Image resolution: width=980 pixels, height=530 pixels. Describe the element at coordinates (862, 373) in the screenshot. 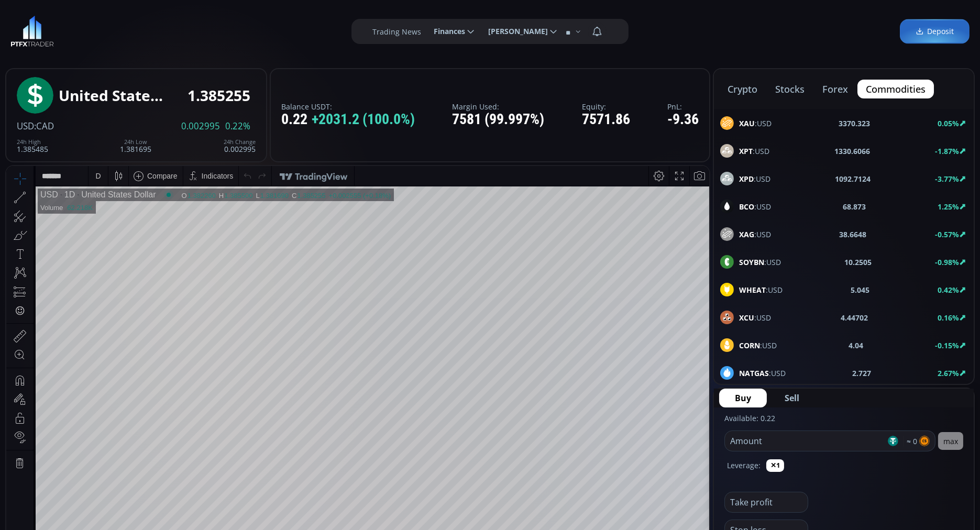

I see `b: 2.727` at that location.